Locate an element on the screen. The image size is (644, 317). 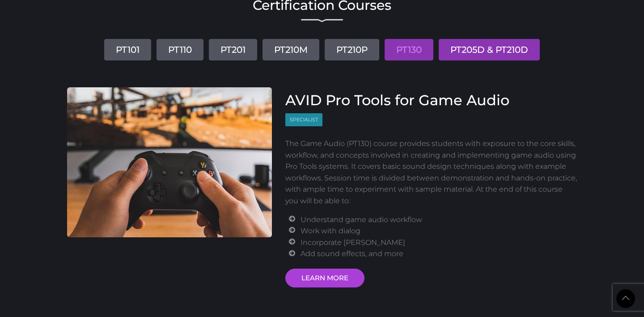
a: PT130 is located at coordinates (409, 50).